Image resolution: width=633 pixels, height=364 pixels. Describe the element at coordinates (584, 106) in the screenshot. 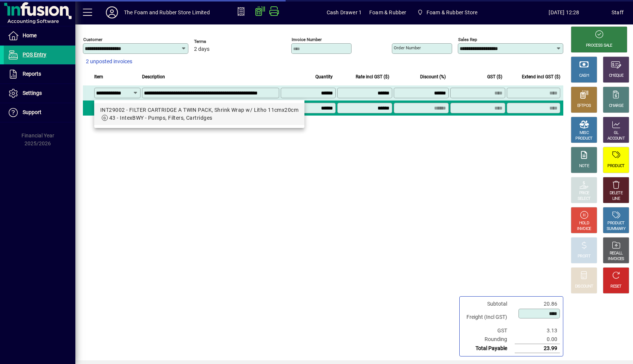

I see `div: EFTPOS` at that location.